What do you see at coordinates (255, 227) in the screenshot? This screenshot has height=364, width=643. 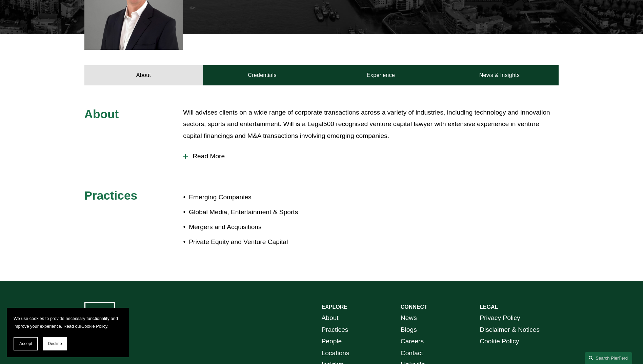 I see `p: Mergers and Acquisitions` at bounding box center [255, 227].